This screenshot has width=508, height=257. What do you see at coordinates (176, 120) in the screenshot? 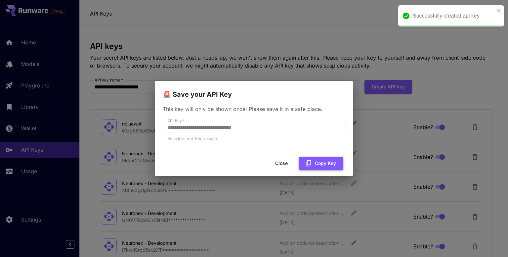
I see `label: API Key` at bounding box center [176, 120].